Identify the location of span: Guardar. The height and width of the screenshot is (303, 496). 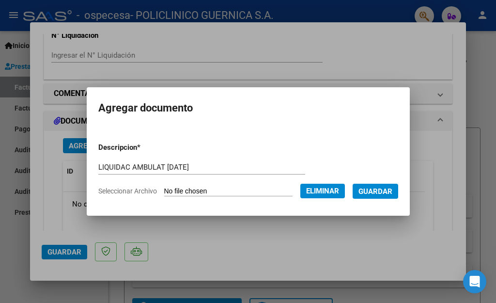
(375, 191).